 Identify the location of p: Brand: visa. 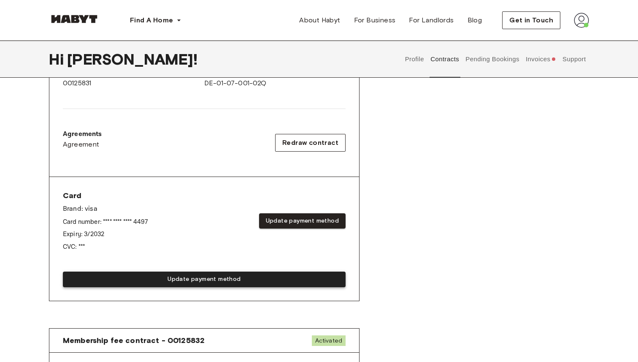
(105, 209).